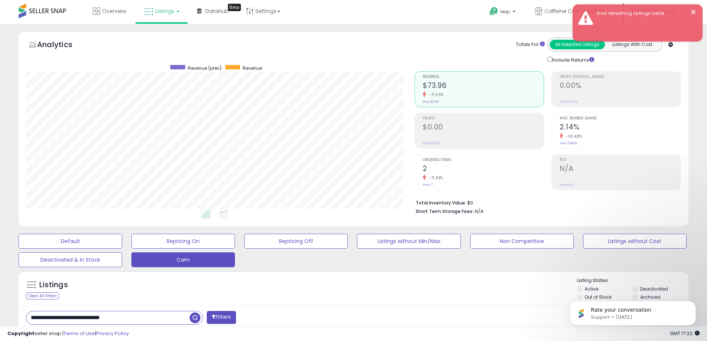 Image resolution: width=707 pixels, height=341 pixels. Describe the element at coordinates (569, 102) in the screenshot. I see `small: Prev: 0.00%` at that location.